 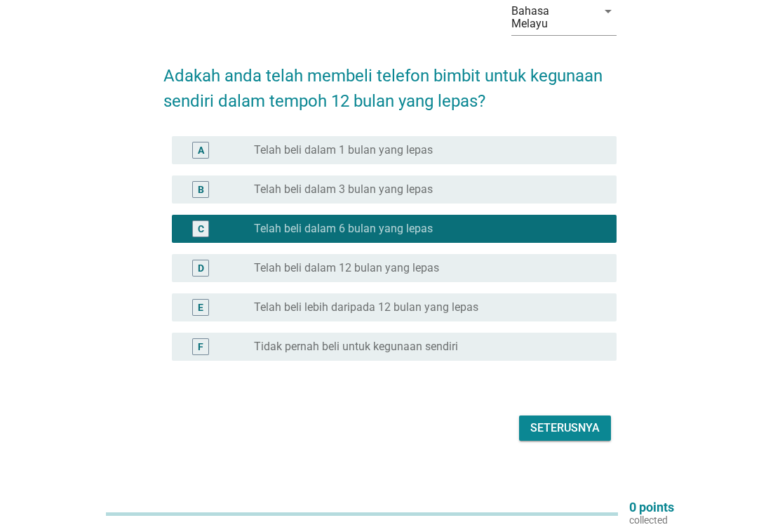 What do you see at coordinates (356, 347) in the screenshot?
I see `label: Tidak pernah beli untuk kegunaan sendiri` at bounding box center [356, 347].